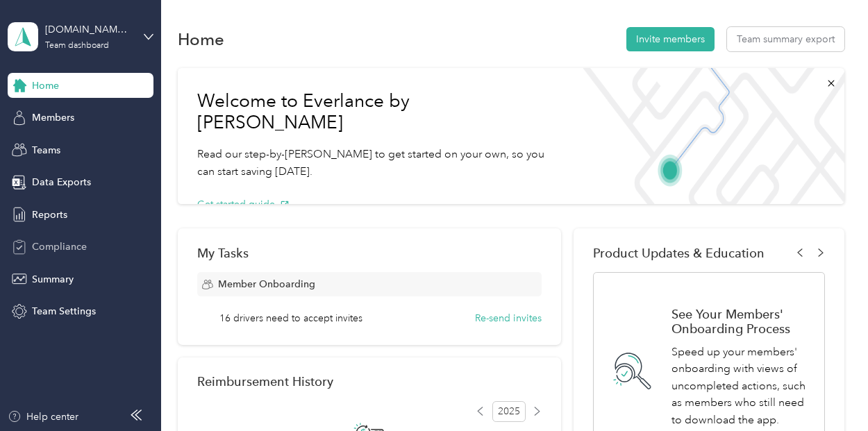 The height and width of the screenshot is (431, 868). Describe the element at coordinates (243, 204) in the screenshot. I see `button: Get started guide` at that location.